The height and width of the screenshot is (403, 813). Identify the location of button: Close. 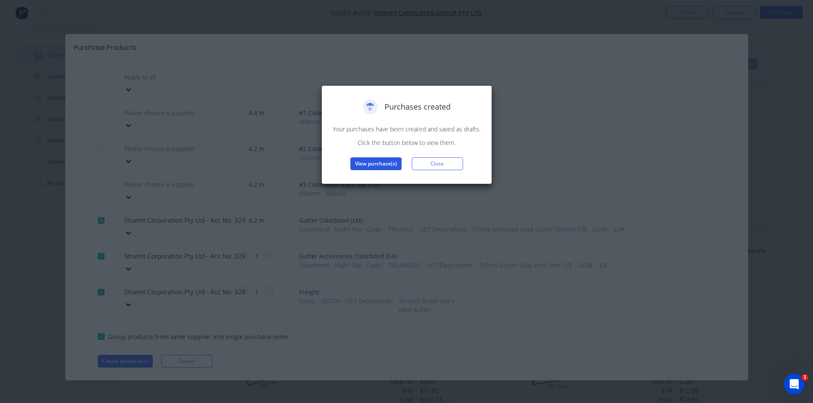
(437, 164).